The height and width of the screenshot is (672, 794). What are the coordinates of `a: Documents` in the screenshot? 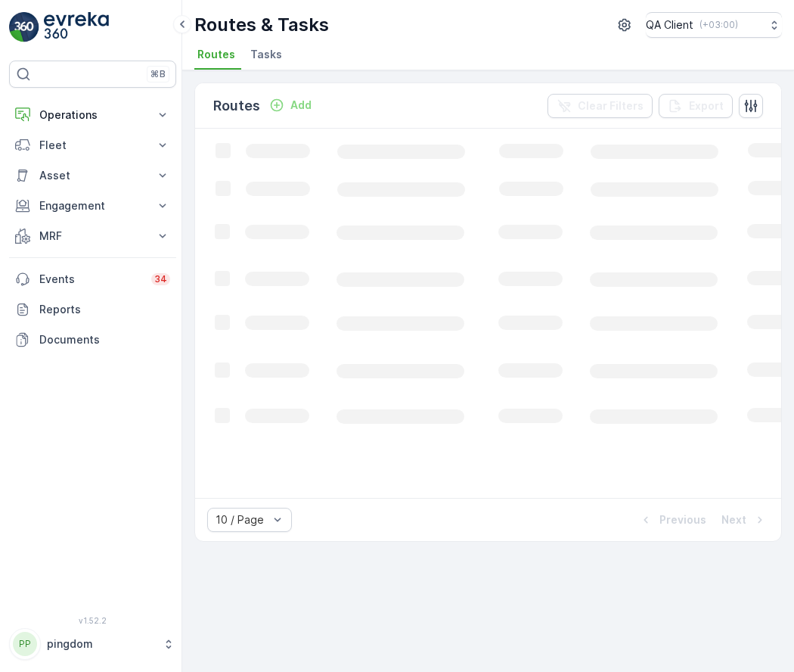 It's located at (93, 340).